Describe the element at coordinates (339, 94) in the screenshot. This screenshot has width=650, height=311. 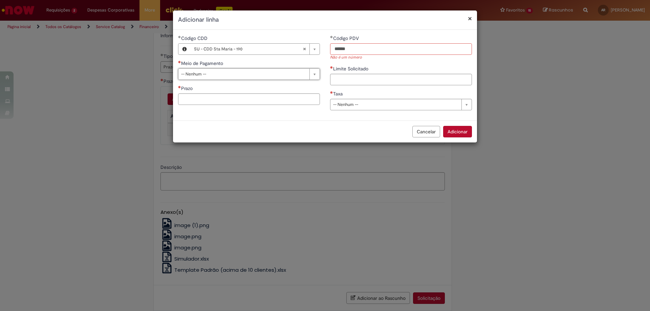
I see `span: Taxa` at that location.